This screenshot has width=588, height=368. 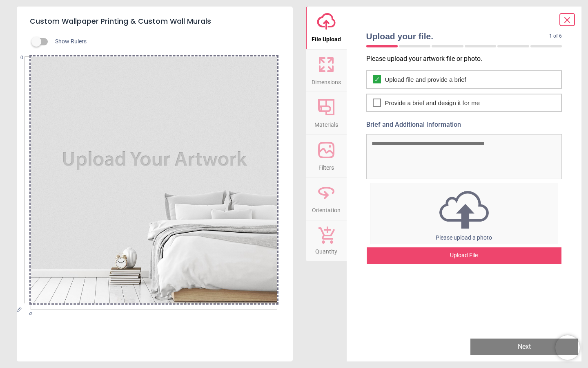 I want to click on span: Materials, so click(x=326, y=123).